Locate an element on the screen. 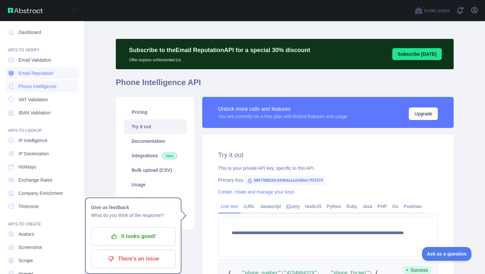  a: Company Enrichment is located at coordinates (42, 193).